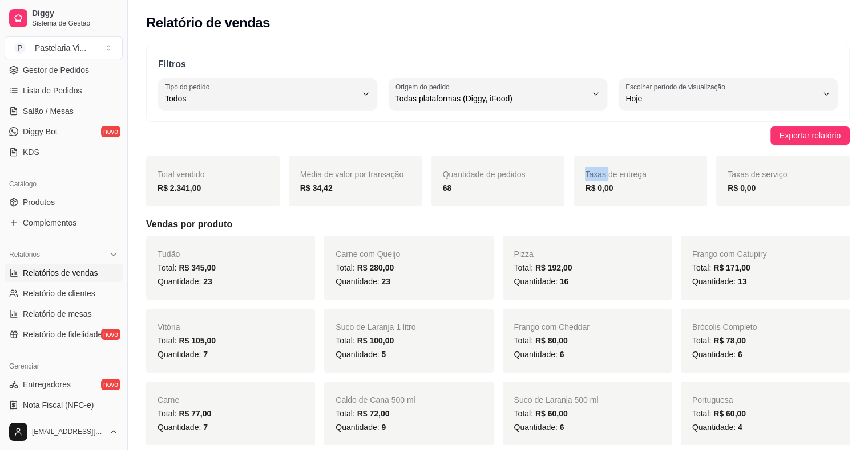  Describe the element at coordinates (56, 70) in the screenshot. I see `span: Gestor de Pedidos` at that location.